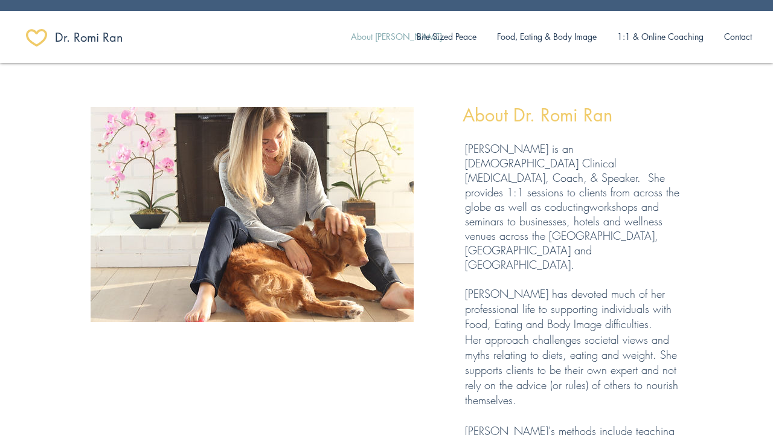 Image resolution: width=773 pixels, height=435 pixels. Describe the element at coordinates (660, 37) in the screenshot. I see `a: 1:1 & Online Coaching` at that location.